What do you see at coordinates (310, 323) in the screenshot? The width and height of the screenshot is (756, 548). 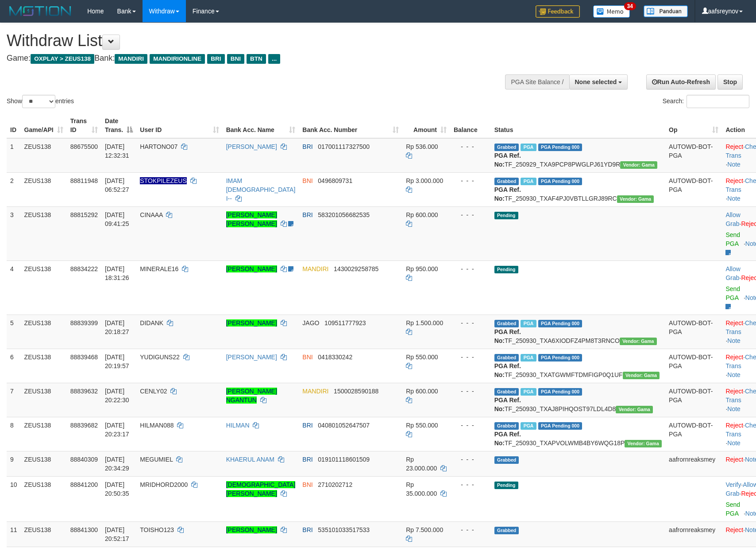 I see `span: JAGO` at bounding box center [310, 323].